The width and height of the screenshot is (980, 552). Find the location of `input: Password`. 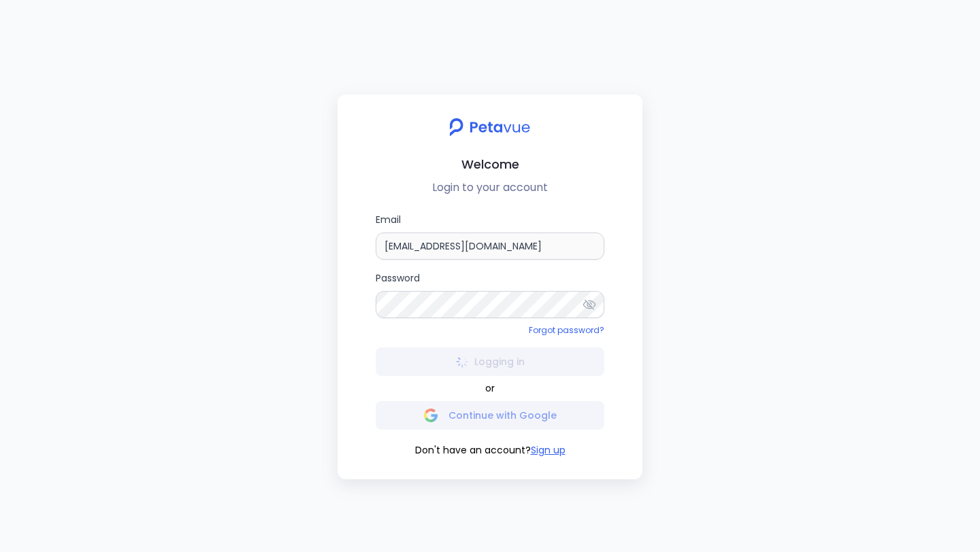

input: Password is located at coordinates (490, 305).